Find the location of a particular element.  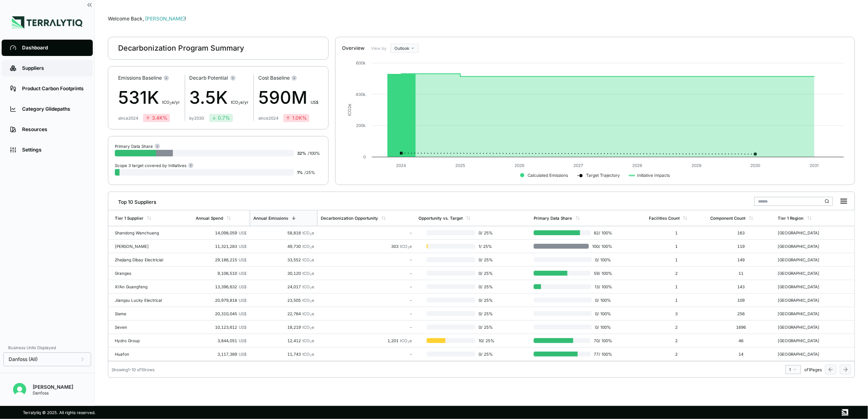

div: Opportunity vs. Target is located at coordinates (441, 218).